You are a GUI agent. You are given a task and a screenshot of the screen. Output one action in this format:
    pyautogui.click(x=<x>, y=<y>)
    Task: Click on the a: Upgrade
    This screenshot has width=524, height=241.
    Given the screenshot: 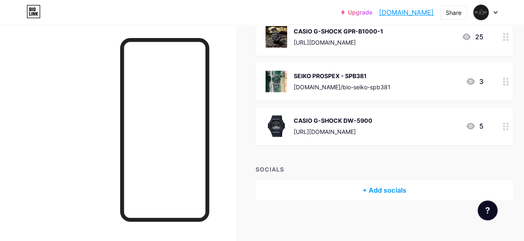 What is the action you would take?
    pyautogui.click(x=356, y=12)
    